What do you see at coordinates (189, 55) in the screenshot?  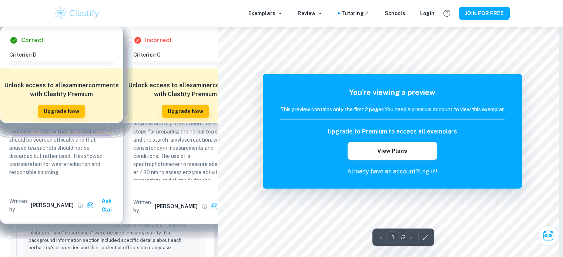 I see `h6: Criterion C` at bounding box center [189, 55].